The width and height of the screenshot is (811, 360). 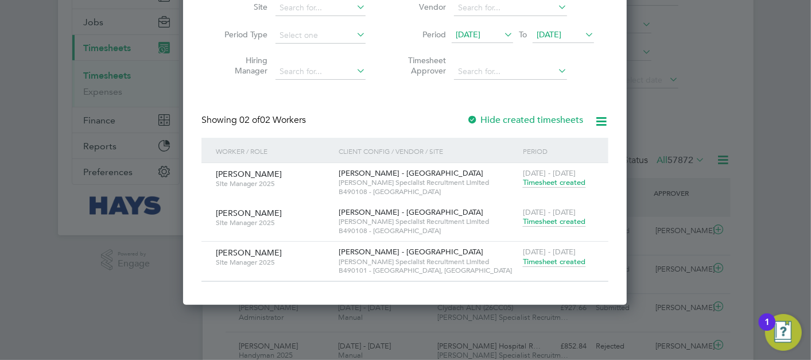 I want to click on div: 1, so click(x=767, y=329).